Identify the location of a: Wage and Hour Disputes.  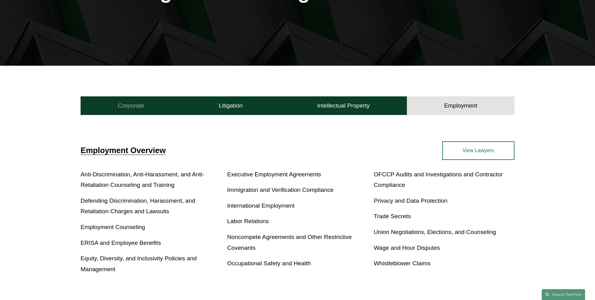
(407, 247).